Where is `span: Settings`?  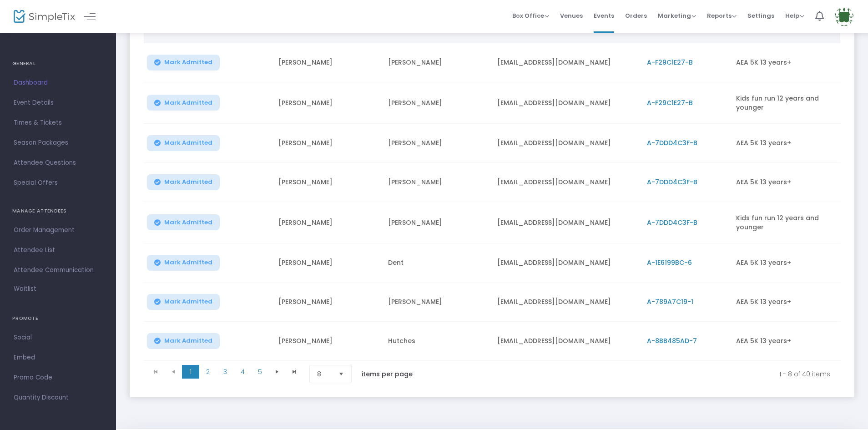 span: Settings is located at coordinates (760, 16).